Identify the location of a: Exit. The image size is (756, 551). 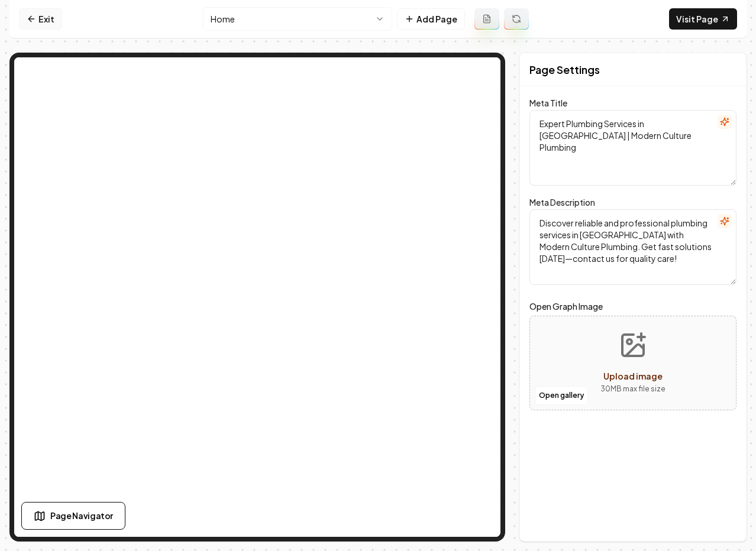
(40, 19).